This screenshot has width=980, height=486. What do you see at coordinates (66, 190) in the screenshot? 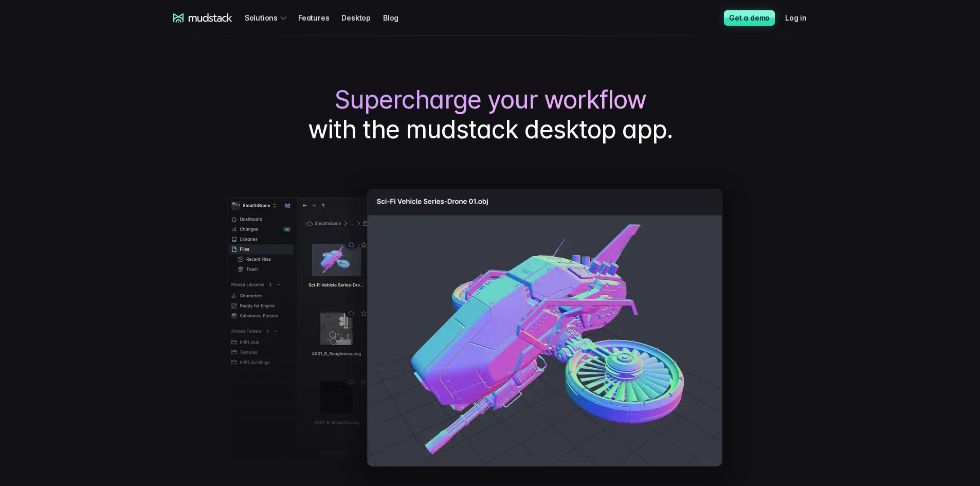
I see `span: Work with outsourced artists?` at bounding box center [66, 190].